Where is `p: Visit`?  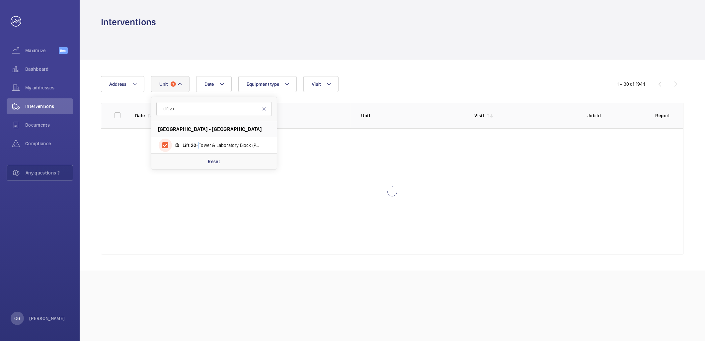
p: Visit is located at coordinates (480, 116).